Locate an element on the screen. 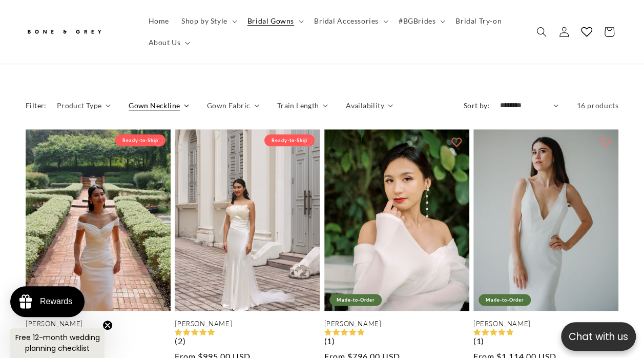 The image size is (644, 358). img: Bone and Grey Bridal is located at coordinates (64, 32).